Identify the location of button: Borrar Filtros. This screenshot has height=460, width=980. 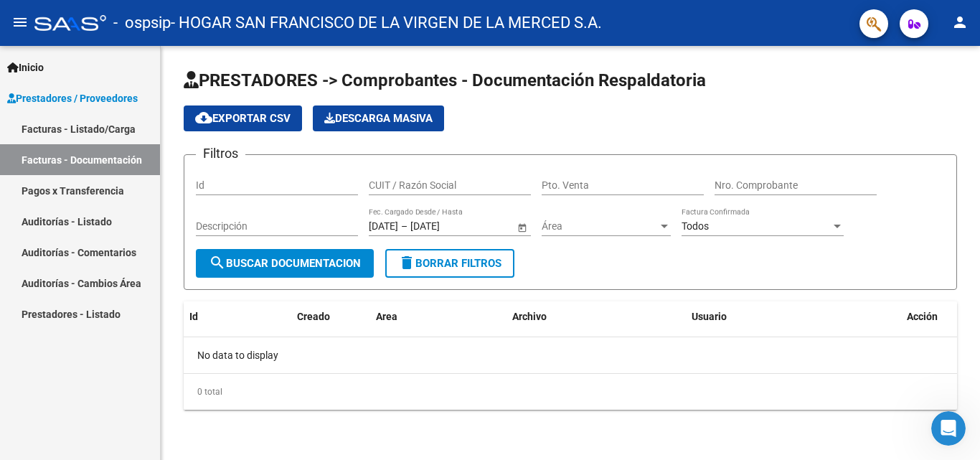
(450, 263).